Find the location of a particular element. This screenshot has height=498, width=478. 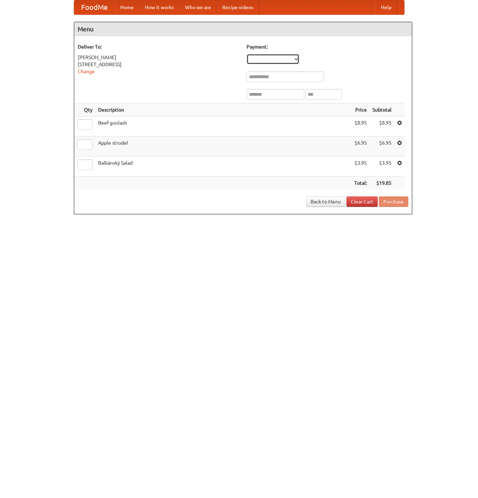

th: Subtotal is located at coordinates (382, 110).